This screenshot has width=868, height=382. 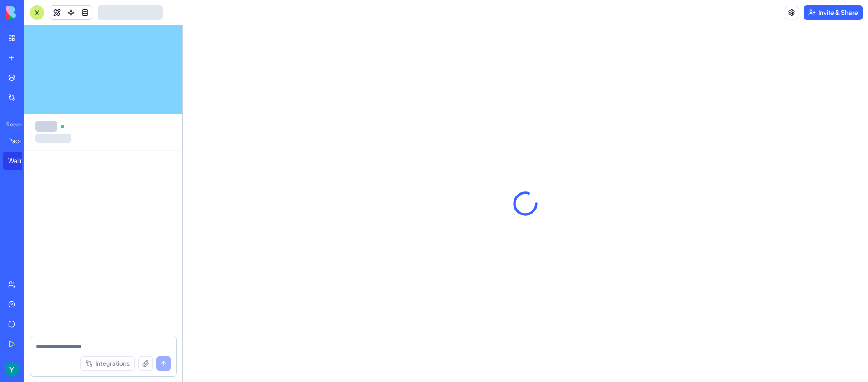 What do you see at coordinates (12, 125) in the screenshot?
I see `span: Recent` at bounding box center [12, 125].